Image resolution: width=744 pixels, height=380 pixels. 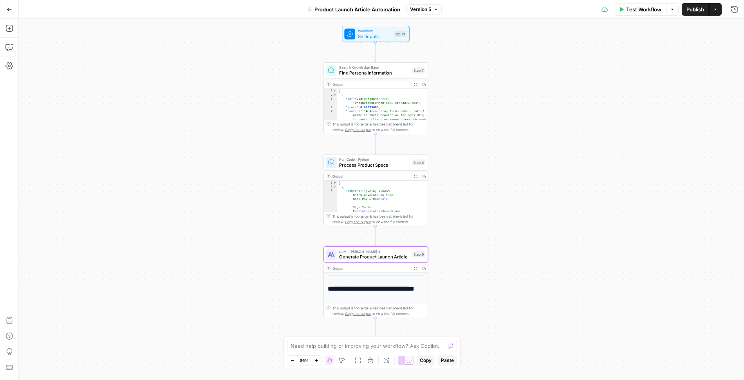 What do you see at coordinates (447, 360) in the screenshot?
I see `button: Paste` at bounding box center [447, 360].